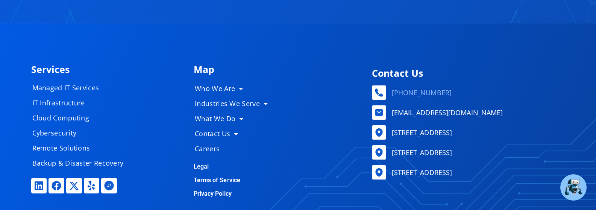 This screenshot has width=596, height=210. What do you see at coordinates (234, 88) in the screenshot?
I see `a: Who We Are` at bounding box center [234, 88].